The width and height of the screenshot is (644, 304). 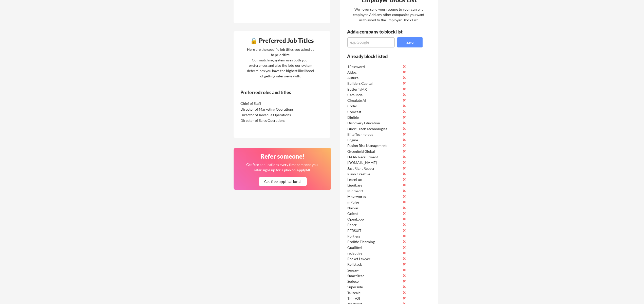 What do you see at coordinates (374, 157) in the screenshot?
I see `div: HAAR Recruitment` at bounding box center [374, 157].